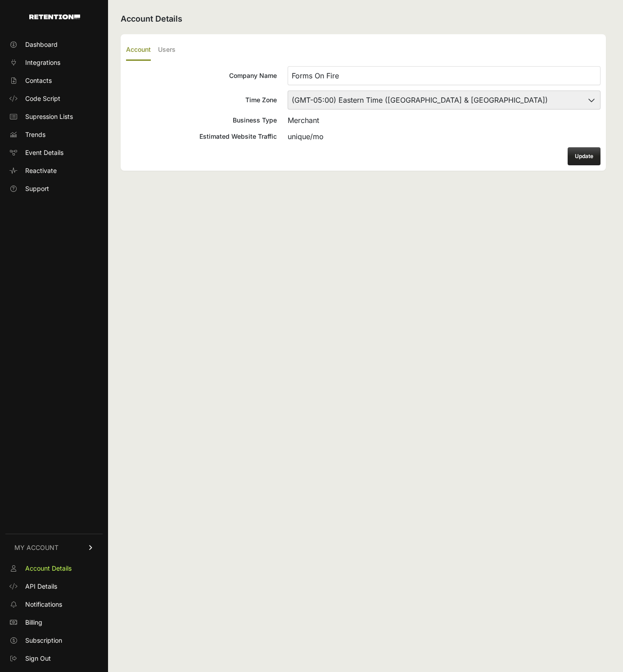 Image resolution: width=623 pixels, height=672 pixels. Describe the element at coordinates (41, 586) in the screenshot. I see `span: API Details` at that location.